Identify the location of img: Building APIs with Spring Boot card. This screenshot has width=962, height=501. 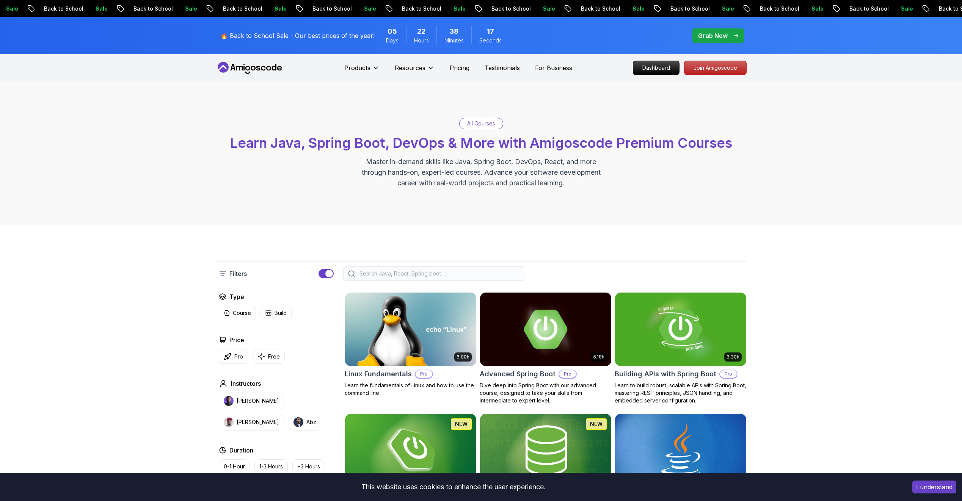
(680, 329).